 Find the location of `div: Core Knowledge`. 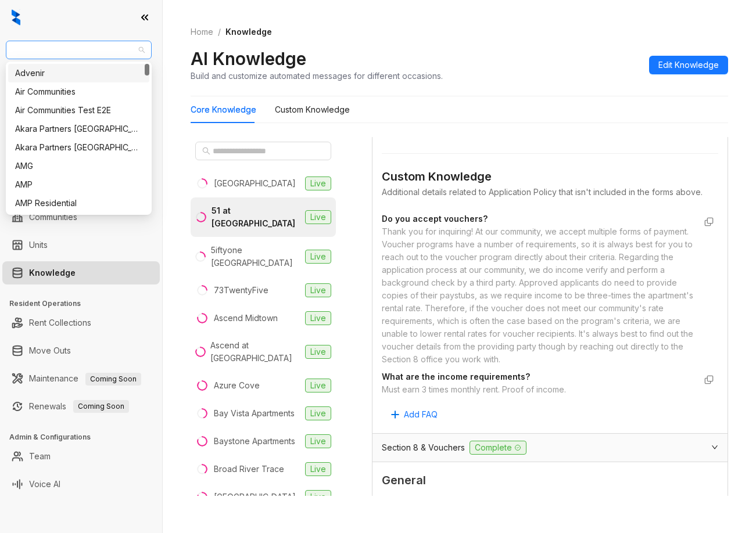

div: Core Knowledge is located at coordinates (223, 110).